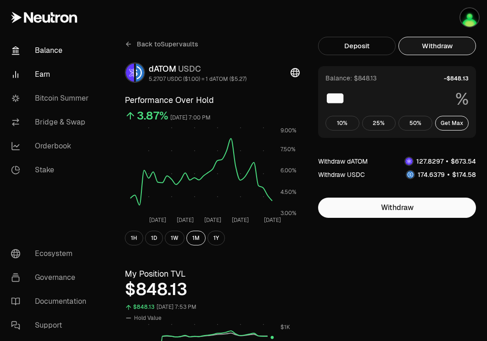 The height and width of the screenshot is (341, 487). Describe the element at coordinates (416, 123) in the screenshot. I see `button: 50%` at that location.